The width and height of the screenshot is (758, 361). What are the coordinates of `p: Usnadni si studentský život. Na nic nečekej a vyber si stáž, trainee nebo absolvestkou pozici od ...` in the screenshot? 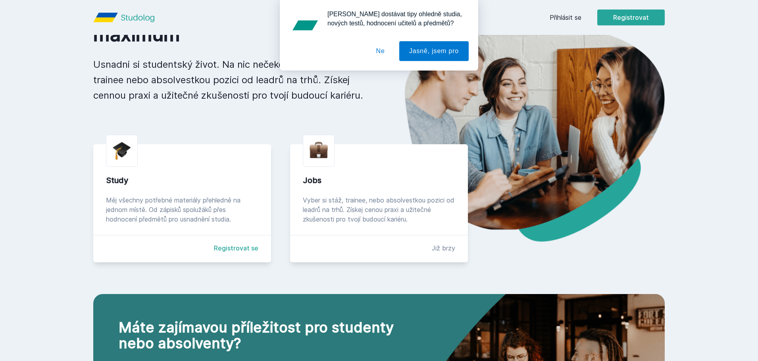 It's located at (230, 80).